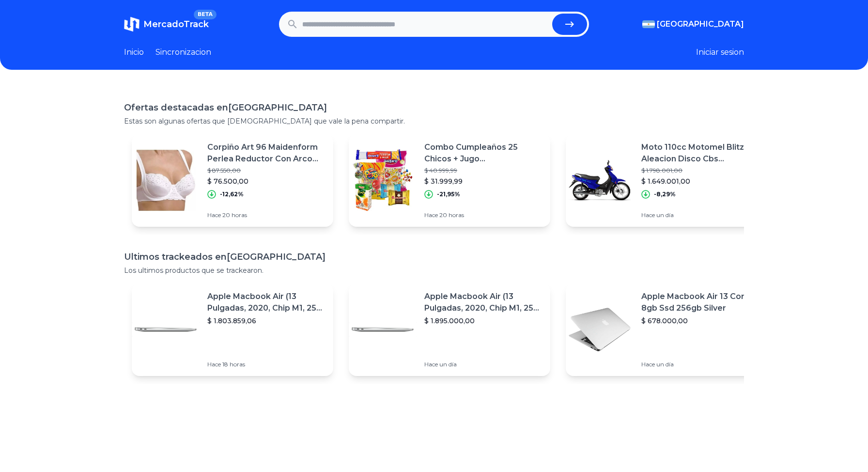 This screenshot has width=868, height=472. What do you see at coordinates (666, 181) in the screenshot?
I see `a: Featured imageMoto 110cc Motomel Blitz Full Aleacion Disco Cbs Motovega$ 1.798.001,00$ 1.649.001,...` at bounding box center [666, 181].